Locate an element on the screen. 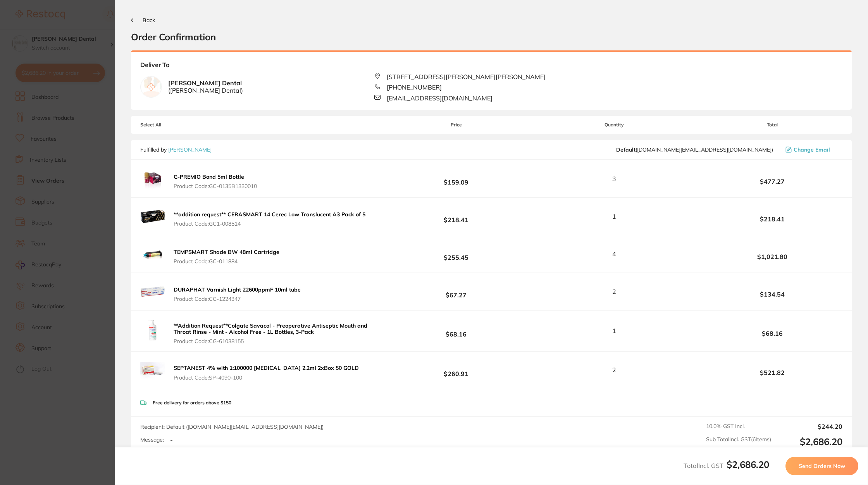 The width and height of the screenshot is (868, 485). span: 10.0 % GST Incl. is located at coordinates (738, 426).